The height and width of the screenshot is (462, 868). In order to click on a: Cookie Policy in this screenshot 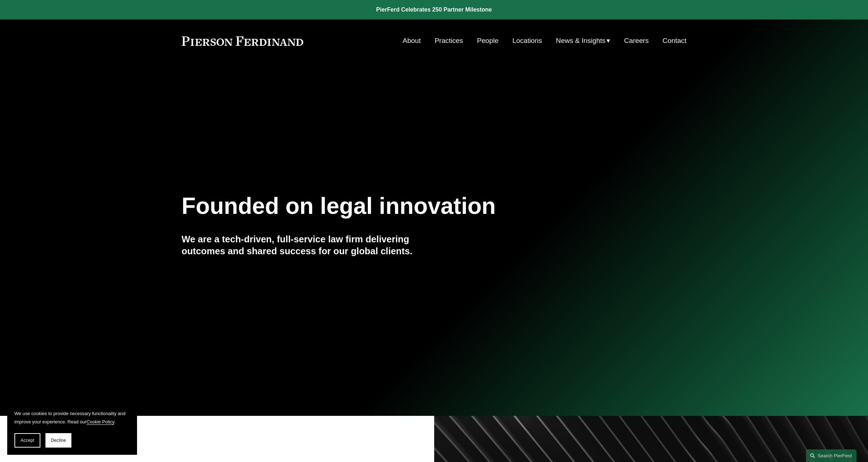, I will do `click(100, 422)`.